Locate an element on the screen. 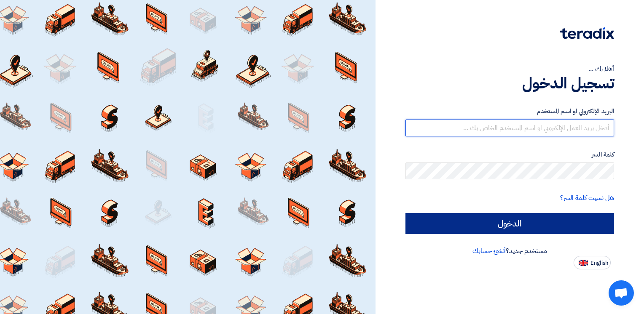 The height and width of the screenshot is (314, 644). button: English is located at coordinates (592, 263).